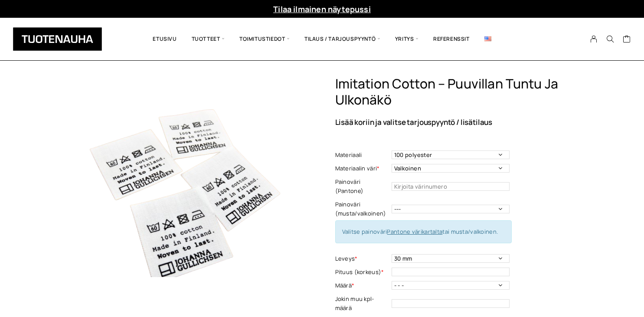 This screenshot has height=317, width=644. Describe the element at coordinates (362, 187) in the screenshot. I see `label: Painoväri (Pantone)` at that location.